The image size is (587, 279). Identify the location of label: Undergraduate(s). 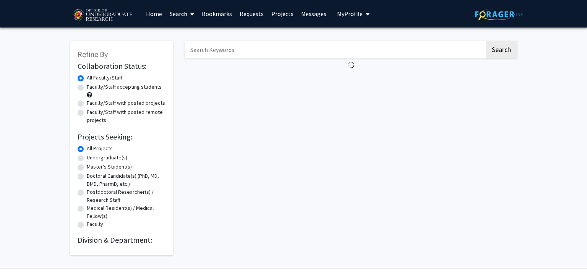
(107, 157).